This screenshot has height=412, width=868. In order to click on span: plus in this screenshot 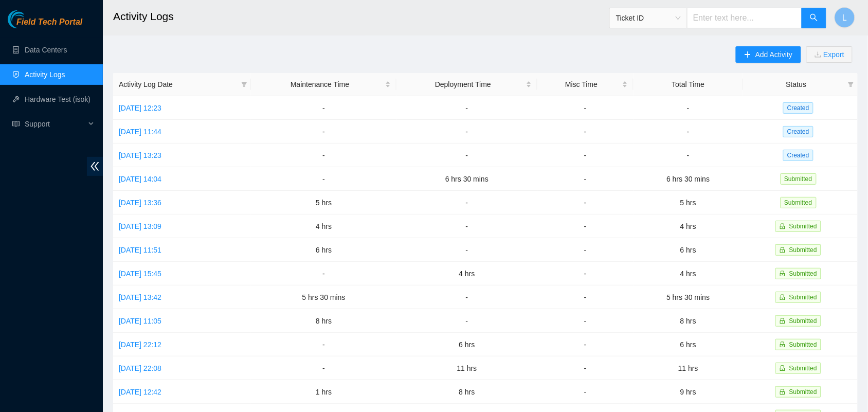, I will do `click(747, 55)`.